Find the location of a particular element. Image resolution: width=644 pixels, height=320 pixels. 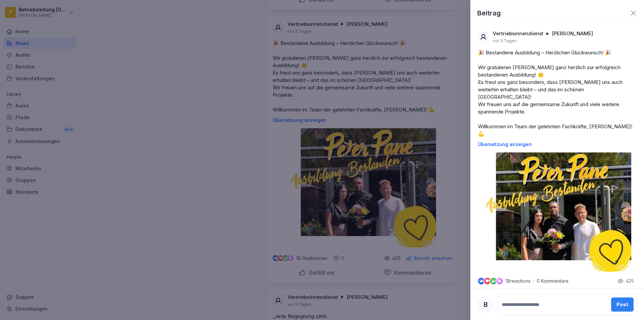

p: 0 Kommentare is located at coordinates (555, 281).